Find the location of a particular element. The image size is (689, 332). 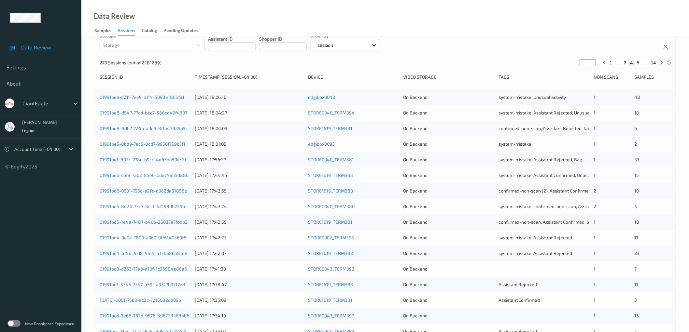

div: Session ID is located at coordinates (145, 77).